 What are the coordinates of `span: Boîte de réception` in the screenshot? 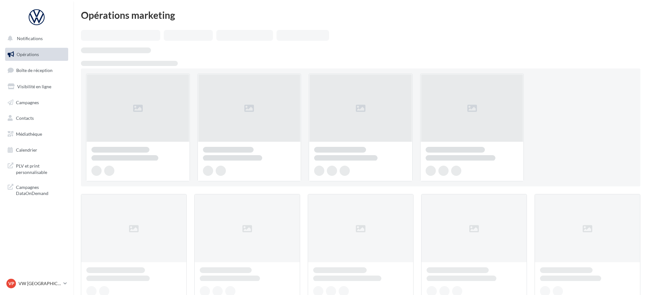 It's located at (34, 70).